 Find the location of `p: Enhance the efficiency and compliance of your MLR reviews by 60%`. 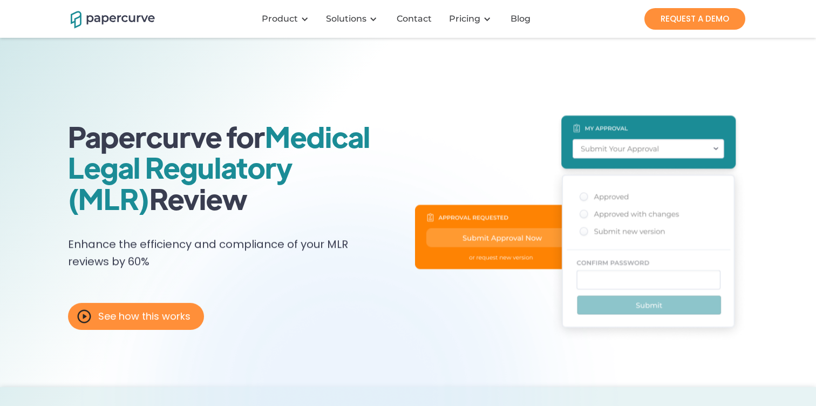

p: Enhance the efficiency and compliance of your MLR reviews by 60% is located at coordinates (216, 255).